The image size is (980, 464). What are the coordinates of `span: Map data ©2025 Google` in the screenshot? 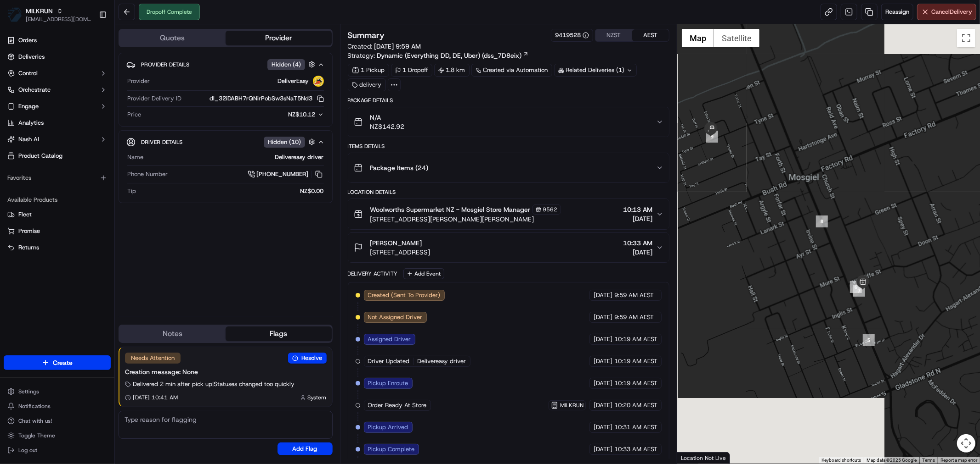 It's located at (891, 460).